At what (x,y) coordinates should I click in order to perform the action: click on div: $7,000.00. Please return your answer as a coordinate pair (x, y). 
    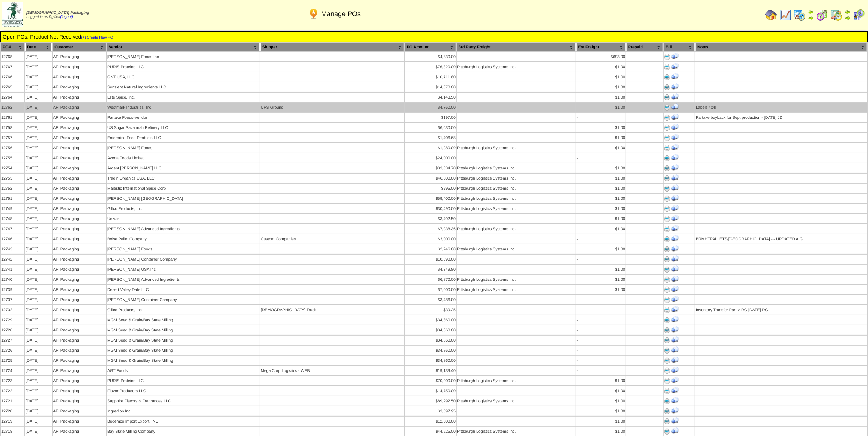
    Looking at the image, I should click on (431, 290).